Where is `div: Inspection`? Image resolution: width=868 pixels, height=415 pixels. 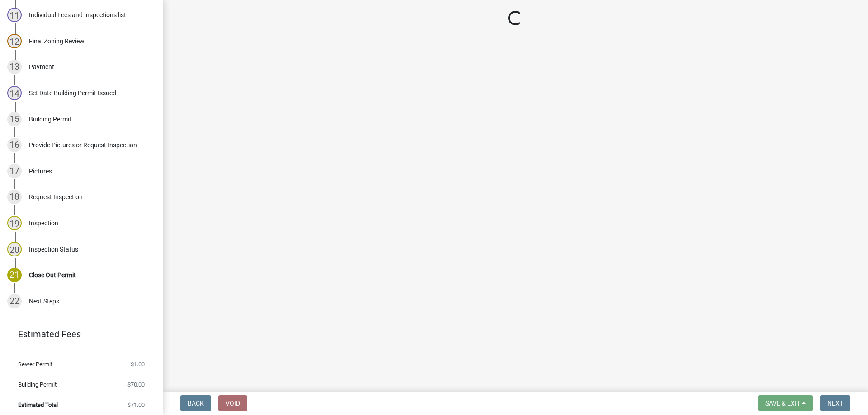
div: Inspection is located at coordinates (43, 223).